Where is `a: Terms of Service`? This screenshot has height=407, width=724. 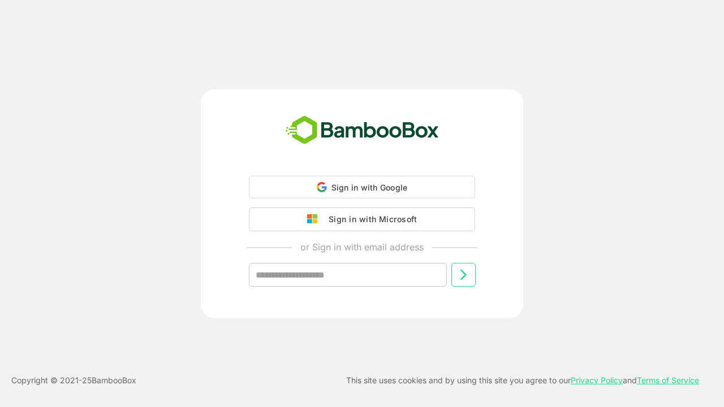 a: Terms of Service is located at coordinates (668, 380).